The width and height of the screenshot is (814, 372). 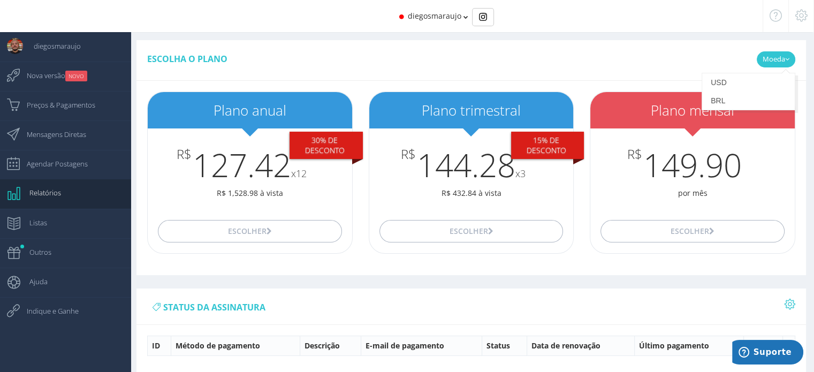 I want to click on h3: 149.90, so click(x=692, y=165).